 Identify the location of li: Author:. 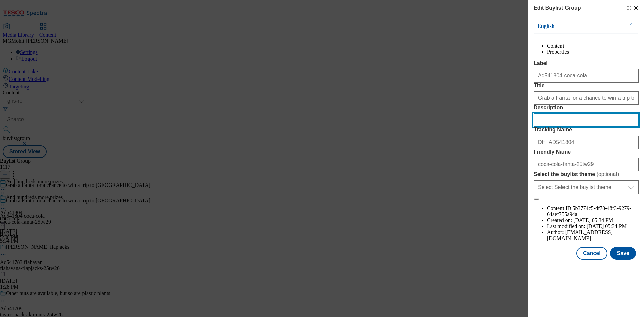
(593, 236).